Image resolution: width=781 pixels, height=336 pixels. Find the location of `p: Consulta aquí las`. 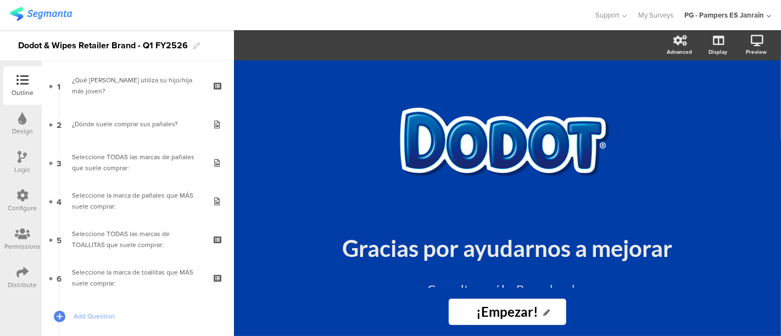

p: Consulta aquí las is located at coordinates (508, 289).